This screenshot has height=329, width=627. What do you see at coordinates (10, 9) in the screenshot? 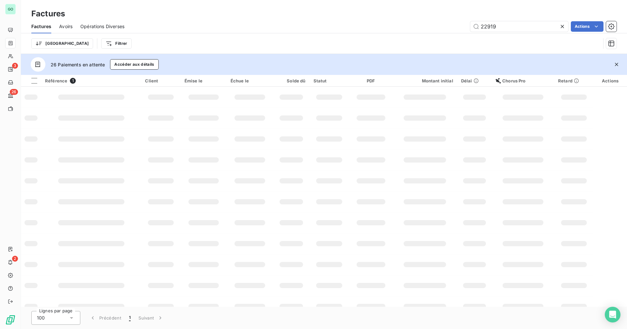
I see `div: GO` at bounding box center [10, 9].